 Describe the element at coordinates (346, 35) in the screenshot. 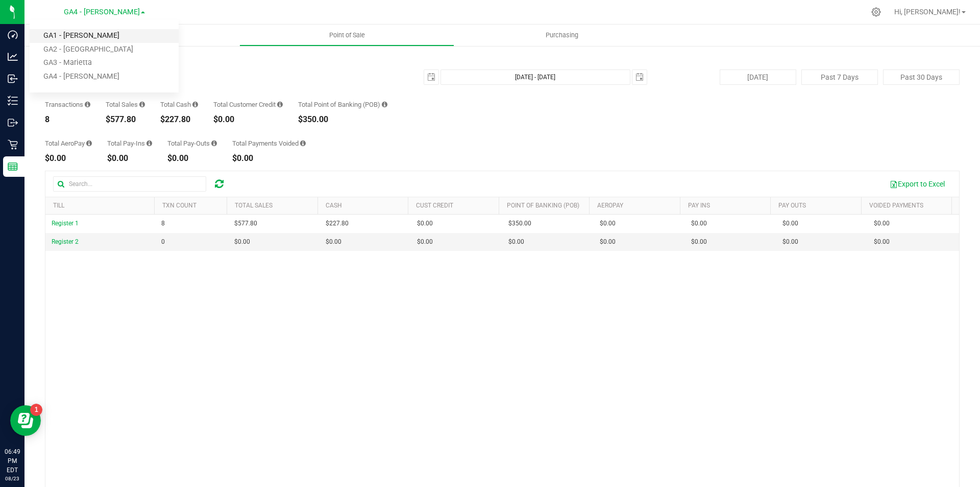

I see `a: Point of Sale` at that location.